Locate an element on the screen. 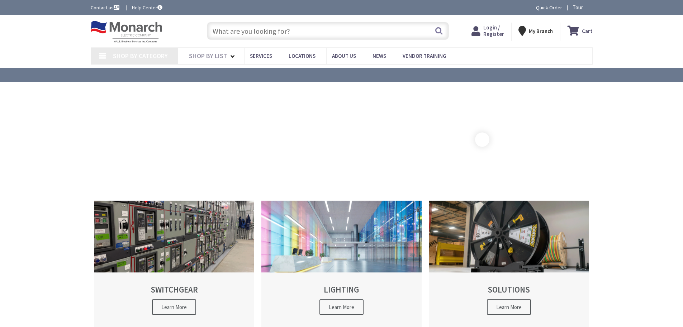 This screenshot has width=683, height=327. span: About Us is located at coordinates (344, 56).